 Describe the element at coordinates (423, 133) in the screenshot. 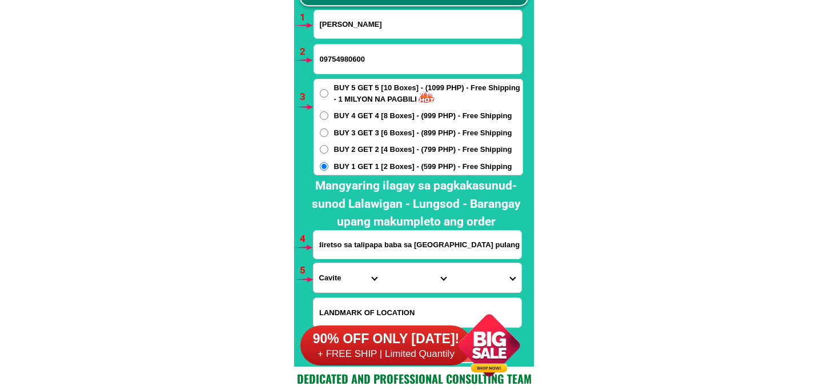

I see `span: BUY 3 GET 3 [6 Boxes] - (899 PHP) - Free Shipping` at that location.